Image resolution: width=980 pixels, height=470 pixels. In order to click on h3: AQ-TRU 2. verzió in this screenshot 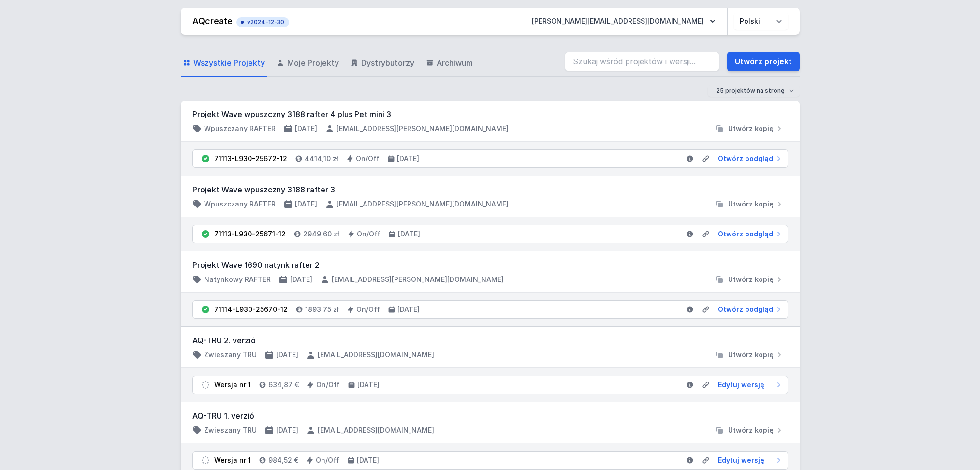, I will do `click(490, 340)`.